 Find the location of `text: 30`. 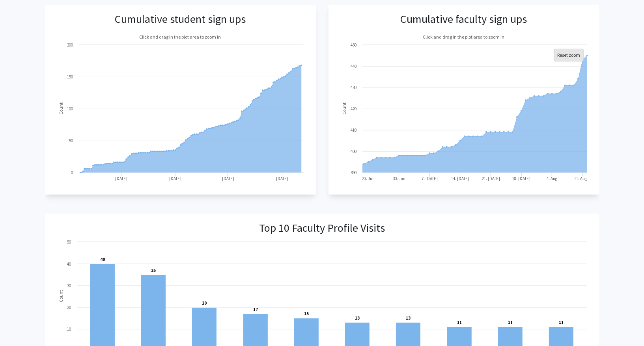

text: 30 is located at coordinates (69, 286).